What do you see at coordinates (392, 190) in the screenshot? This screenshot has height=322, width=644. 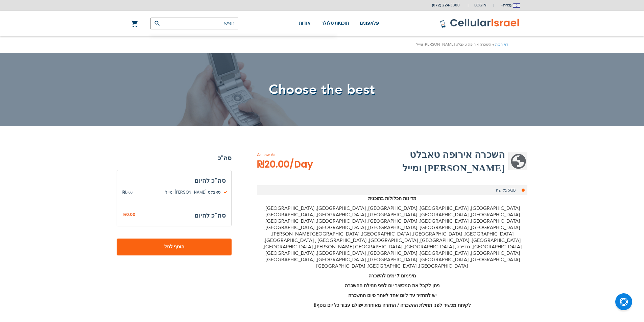 I see `li: 5GB גלישה` at bounding box center [392, 190].